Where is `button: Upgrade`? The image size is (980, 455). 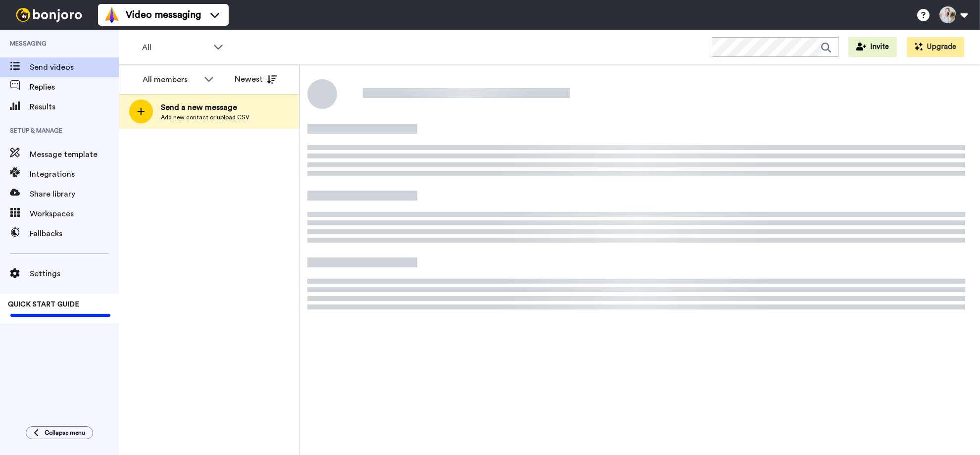
button: Upgrade is located at coordinates (935, 47).